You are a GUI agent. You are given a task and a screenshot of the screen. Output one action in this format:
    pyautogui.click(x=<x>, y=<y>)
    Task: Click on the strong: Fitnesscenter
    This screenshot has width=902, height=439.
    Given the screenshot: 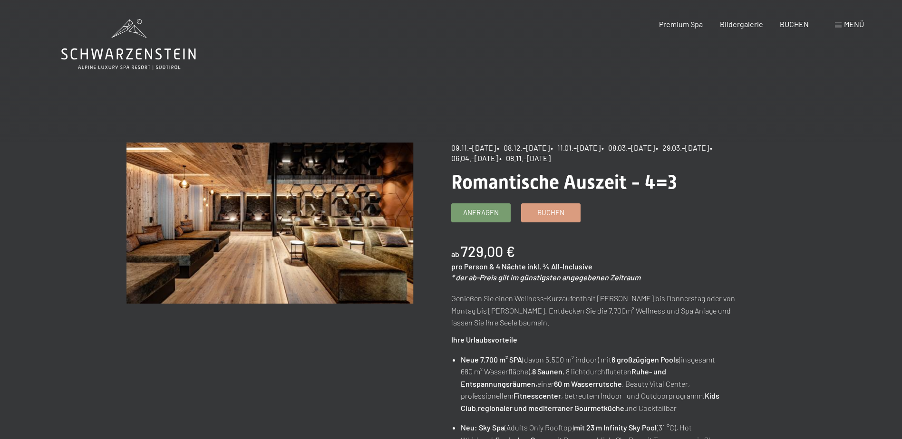 What is the action you would take?
    pyautogui.click(x=537, y=395)
    